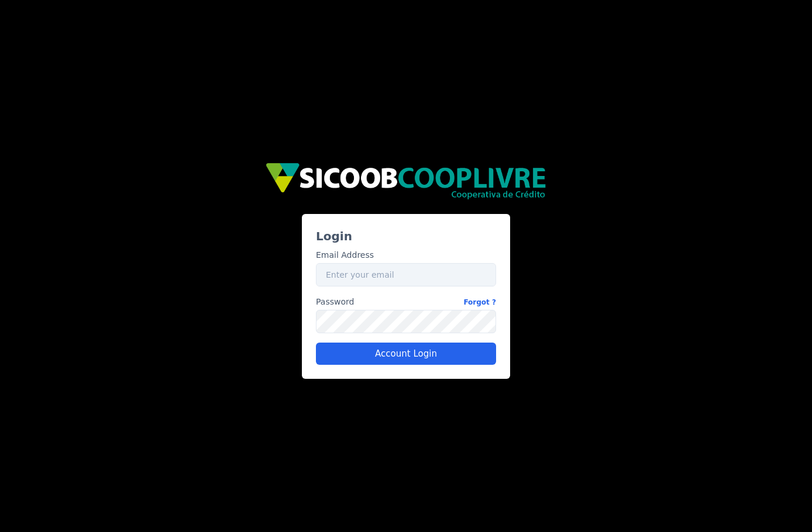  Describe the element at coordinates (406, 236) in the screenshot. I see `h3: Login` at that location.